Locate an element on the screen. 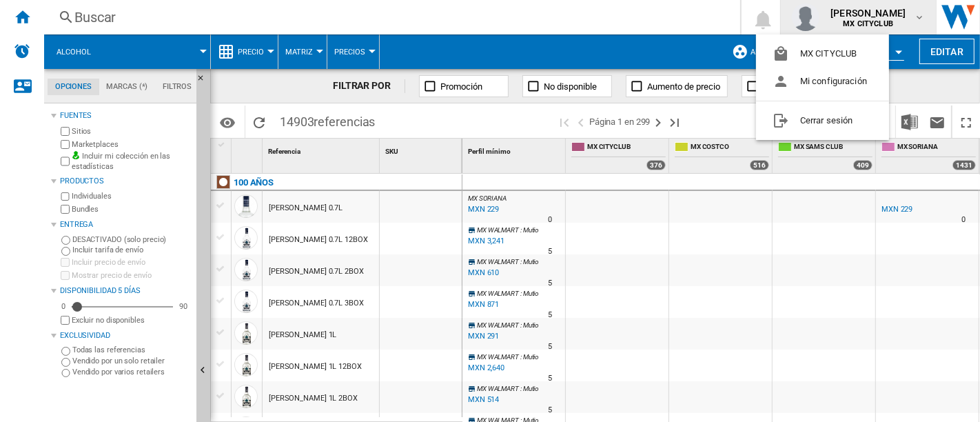 The width and height of the screenshot is (980, 422). button: MX CITYCLUB is located at coordinates (822, 54).